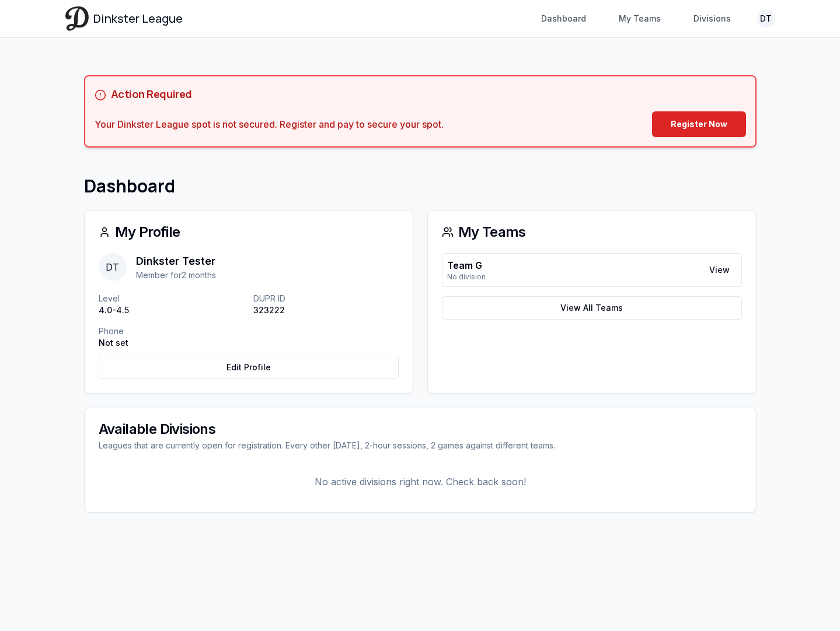  I want to click on a: My Teams, so click(640, 19).